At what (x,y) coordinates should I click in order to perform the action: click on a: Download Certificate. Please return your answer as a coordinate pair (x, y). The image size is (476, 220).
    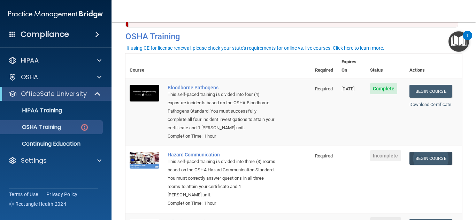
    Looking at the image, I should click on (430, 104).